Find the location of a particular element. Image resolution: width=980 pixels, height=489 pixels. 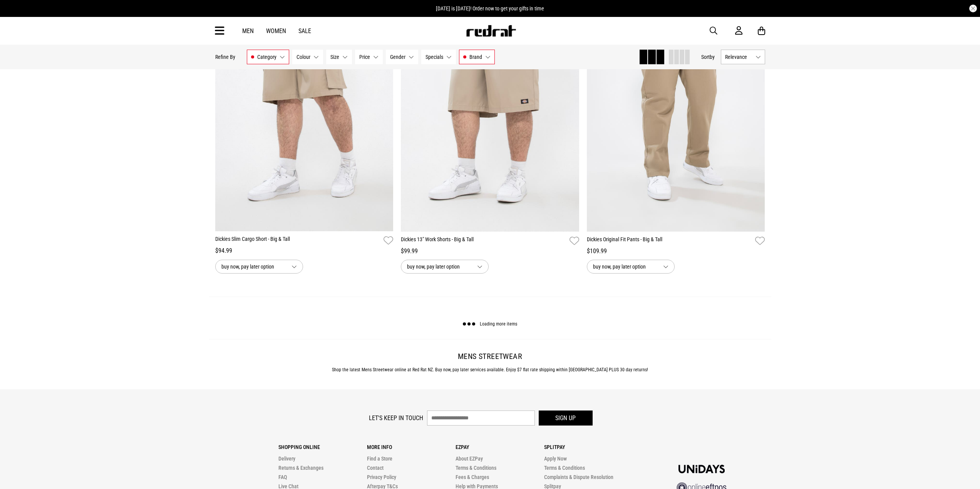

button: Sortby is located at coordinates (708, 57).